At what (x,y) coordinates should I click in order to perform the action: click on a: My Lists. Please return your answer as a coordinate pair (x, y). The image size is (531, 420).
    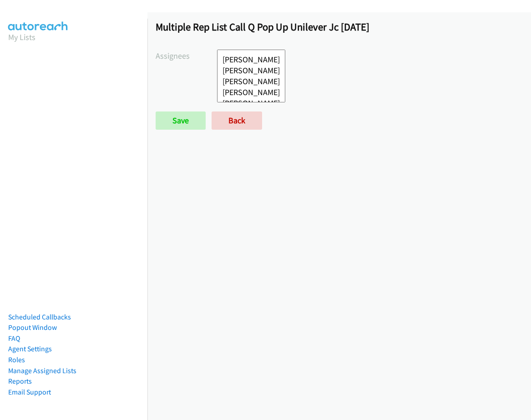
    Looking at the image, I should click on (22, 37).